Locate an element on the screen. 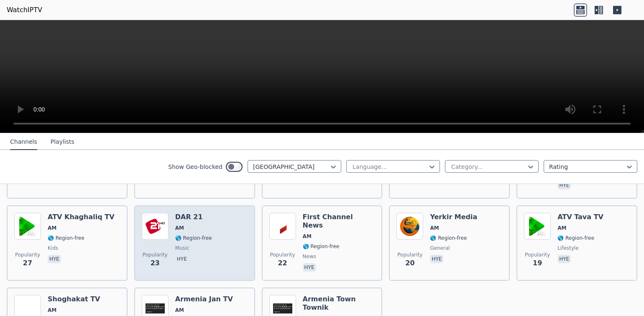 This screenshot has width=644, height=316. span: 23 is located at coordinates (155, 263).